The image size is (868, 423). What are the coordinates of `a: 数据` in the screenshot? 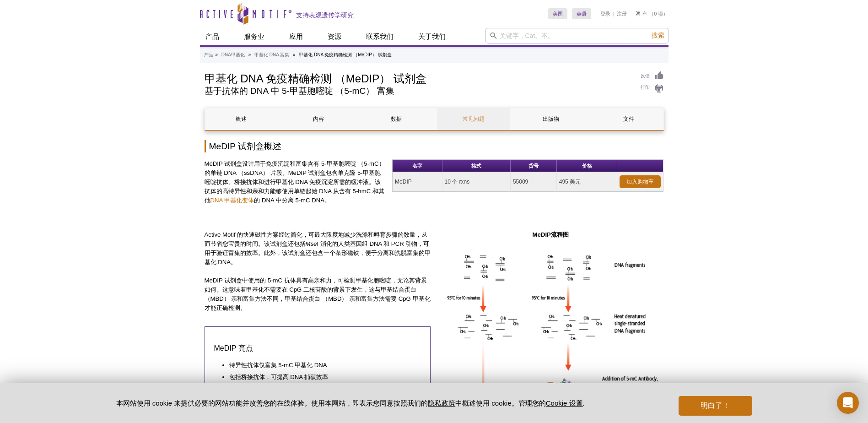 It's located at (396, 119).